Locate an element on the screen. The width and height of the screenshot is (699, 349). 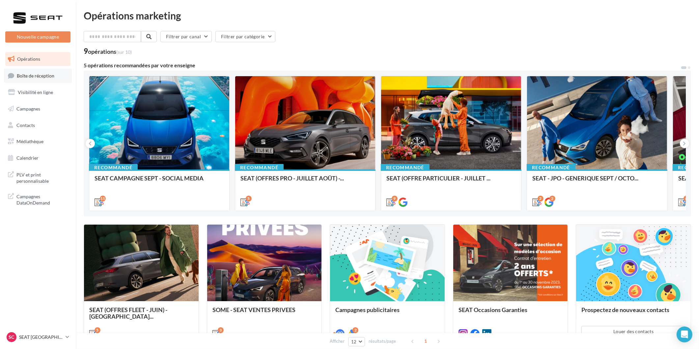
div: Opérations marketing is located at coordinates (388, 15).